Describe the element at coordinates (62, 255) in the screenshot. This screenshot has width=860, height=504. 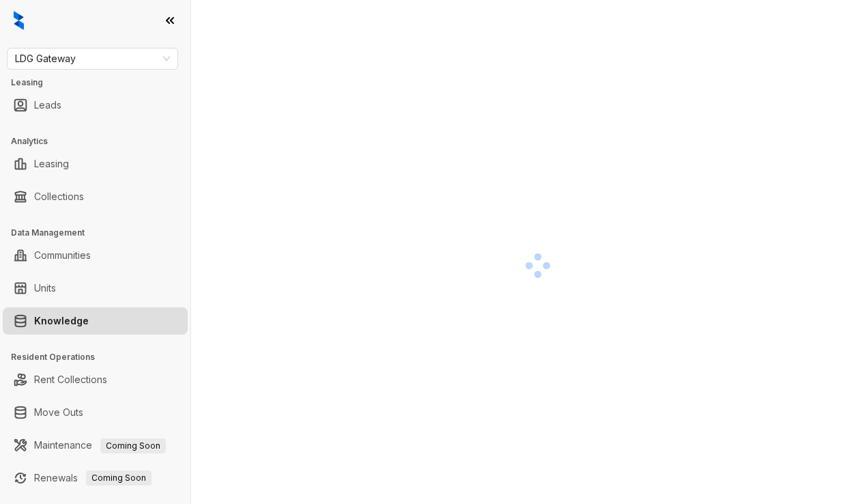
I see `a: Communities` at that location.